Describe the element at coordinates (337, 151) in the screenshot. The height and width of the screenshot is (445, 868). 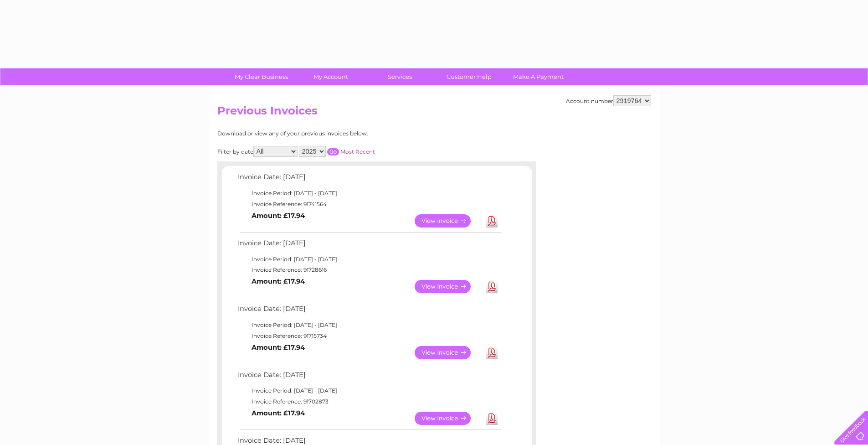
I see `div: Filter by date` at that location.